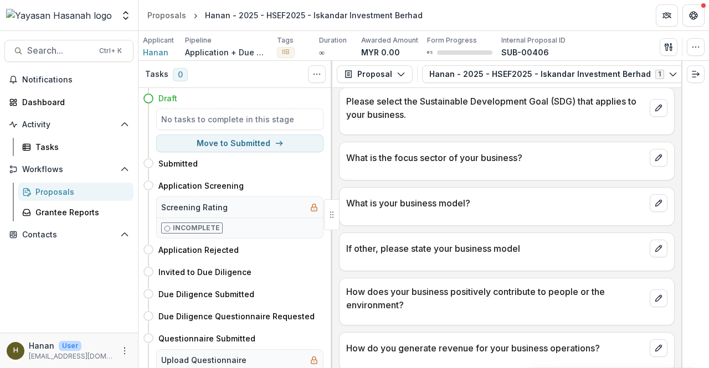 The height and width of the screenshot is (368, 709). I want to click on p: Application + Due Diligence + Pitching Process, so click(227, 52).